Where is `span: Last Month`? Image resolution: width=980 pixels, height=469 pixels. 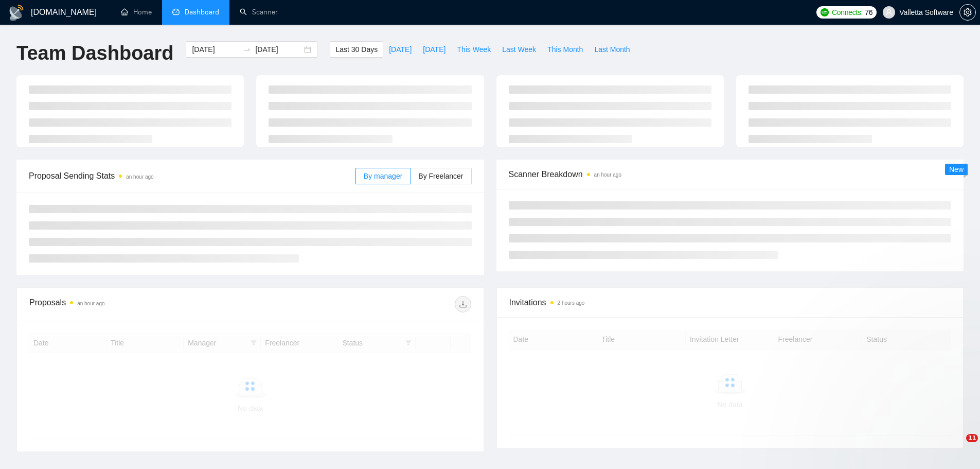
span: Last Month is located at coordinates (612, 49).